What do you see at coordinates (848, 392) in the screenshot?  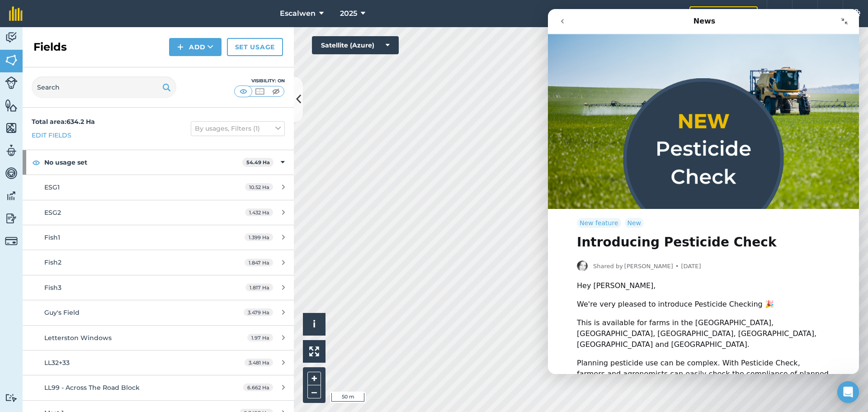 I see `div: Open Intercom Messenger` at bounding box center [848, 392].